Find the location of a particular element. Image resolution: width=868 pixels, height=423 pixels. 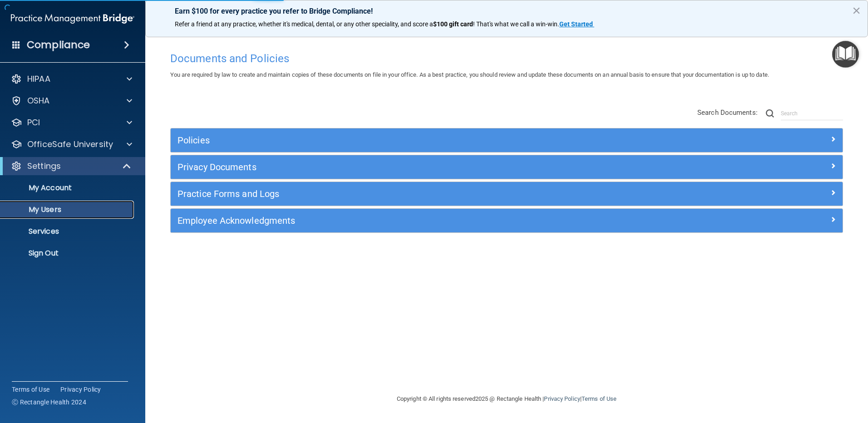

p: OfficeSafe University is located at coordinates (70, 144).